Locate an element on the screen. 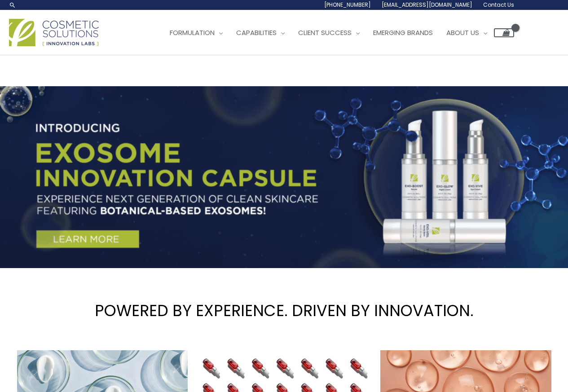 This screenshot has height=392, width=568. a: Capabilities is located at coordinates (260, 33).